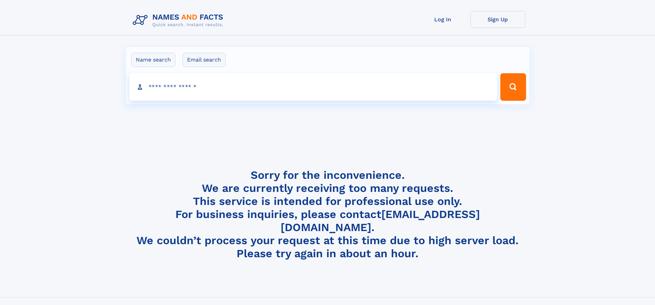 Image resolution: width=655 pixels, height=305 pixels. What do you see at coordinates (498, 19) in the screenshot?
I see `a: Sign Up` at bounding box center [498, 19].